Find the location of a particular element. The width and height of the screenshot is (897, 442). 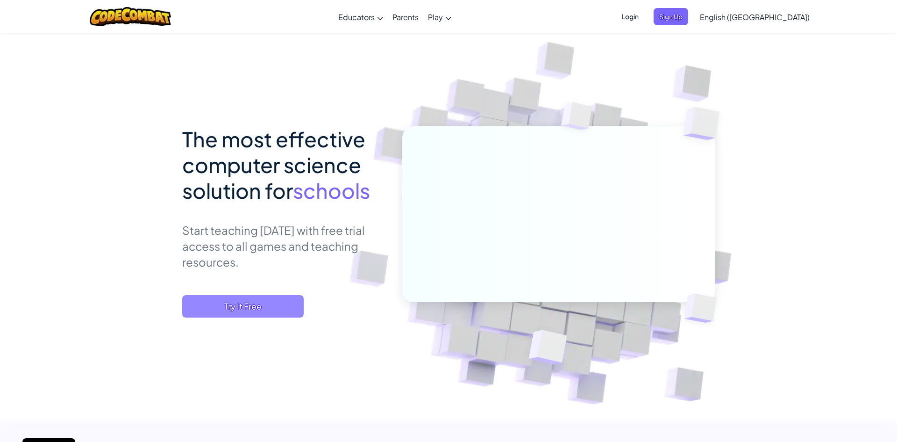

span: Login is located at coordinates (630, 16).